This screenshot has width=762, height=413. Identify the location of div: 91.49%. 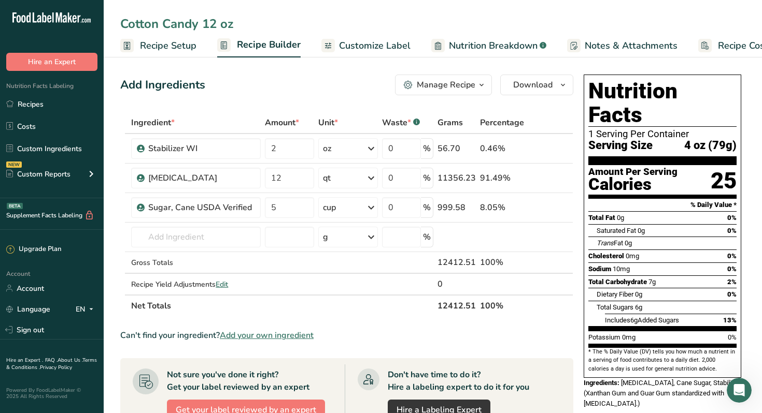
(501, 178).